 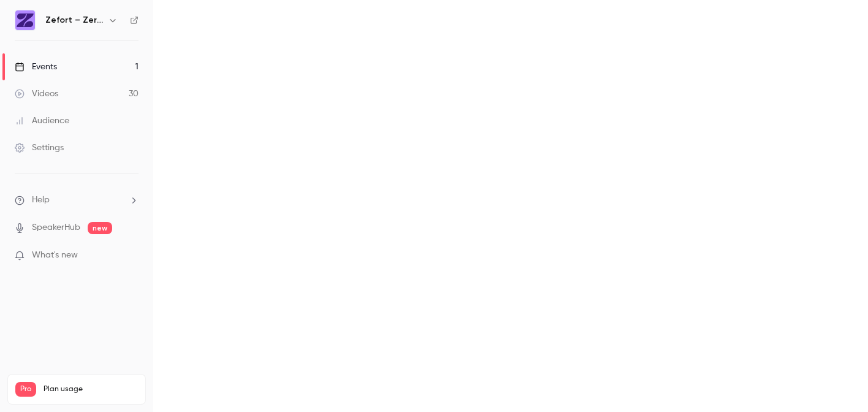 What do you see at coordinates (41, 200) in the screenshot?
I see `span: Help` at bounding box center [41, 200].